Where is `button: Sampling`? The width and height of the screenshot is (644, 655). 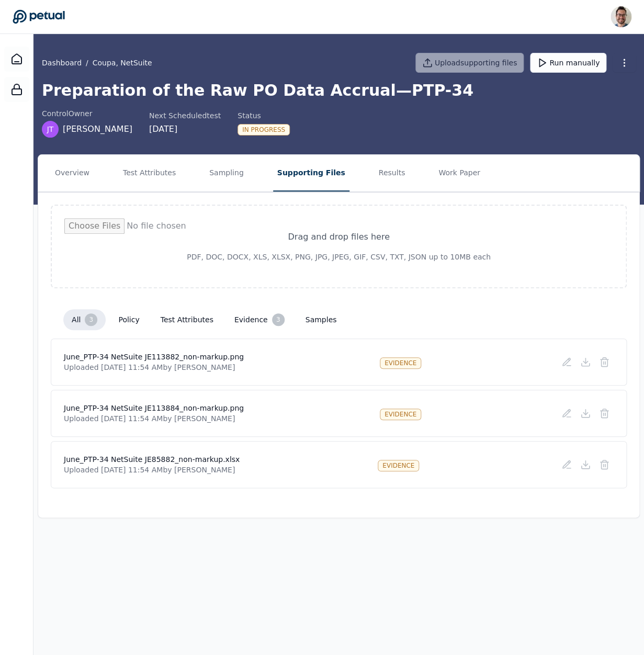 button: Sampling is located at coordinates (227, 173).